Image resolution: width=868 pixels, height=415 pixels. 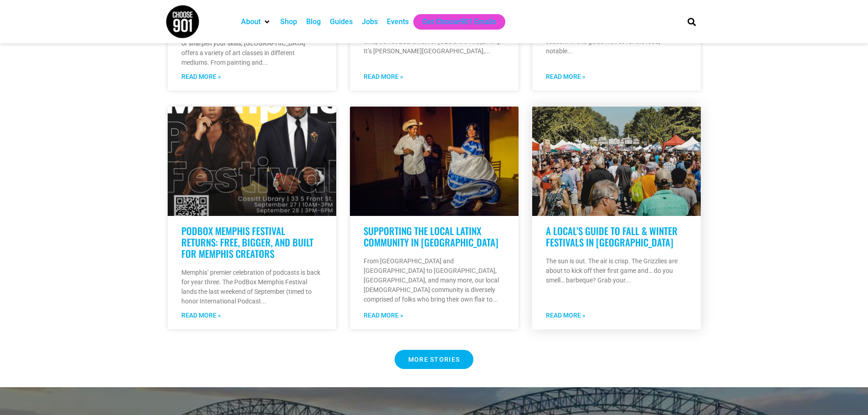 What do you see at coordinates (435, 359) in the screenshot?
I see `span: MORE STORIES` at bounding box center [435, 359].